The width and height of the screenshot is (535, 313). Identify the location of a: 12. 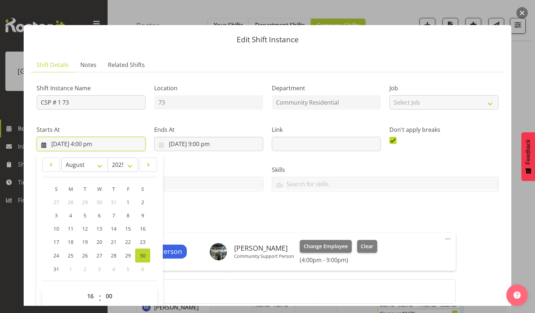
(85, 229).